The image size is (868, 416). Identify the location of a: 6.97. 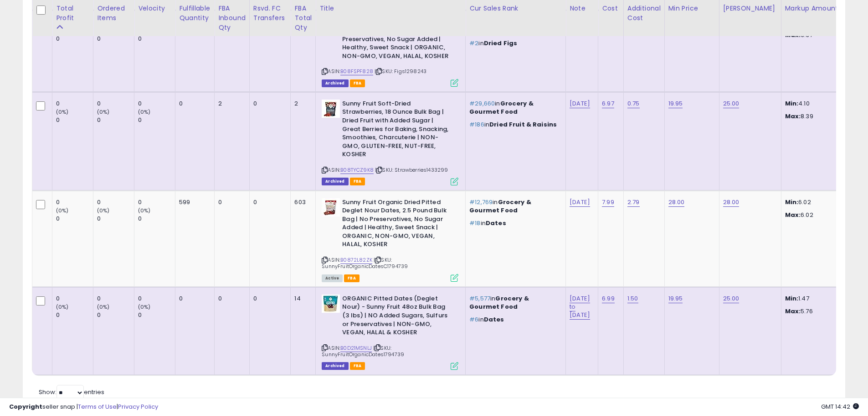
(608, 104).